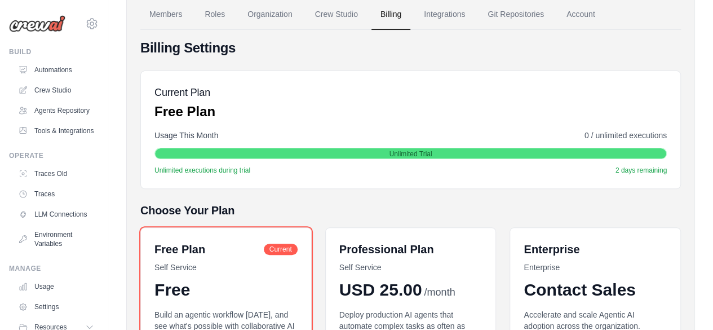 This screenshot has height=330, width=713. I want to click on h6: Enterprise, so click(595, 249).